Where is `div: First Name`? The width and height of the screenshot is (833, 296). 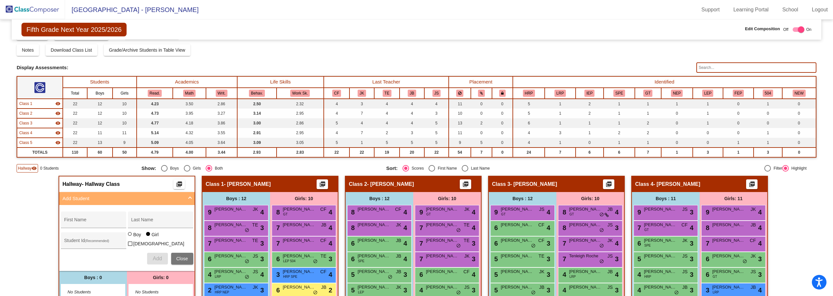
div: First Name is located at coordinates (446, 168).